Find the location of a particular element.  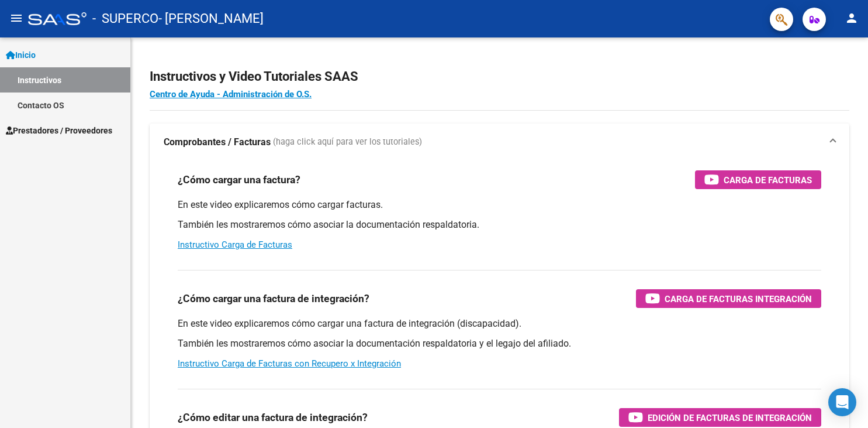

p: También les mostraremos cómo asociar la documentación respaldatoria y el legajo del afiliado. is located at coordinates (500, 343).